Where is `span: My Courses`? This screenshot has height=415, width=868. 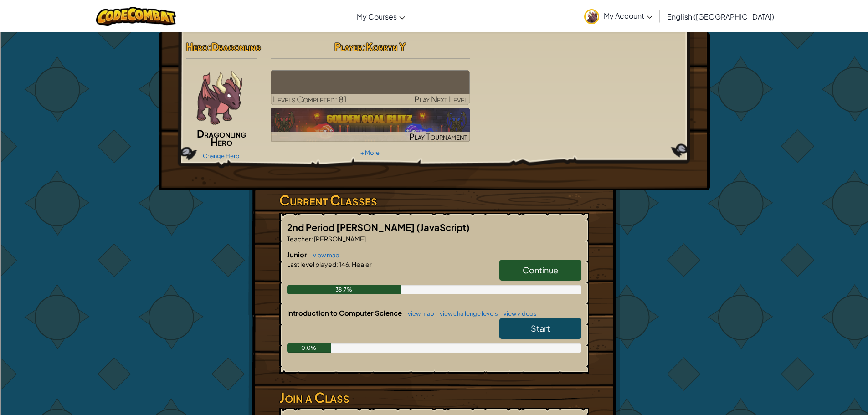
span: My Courses is located at coordinates (377, 16).